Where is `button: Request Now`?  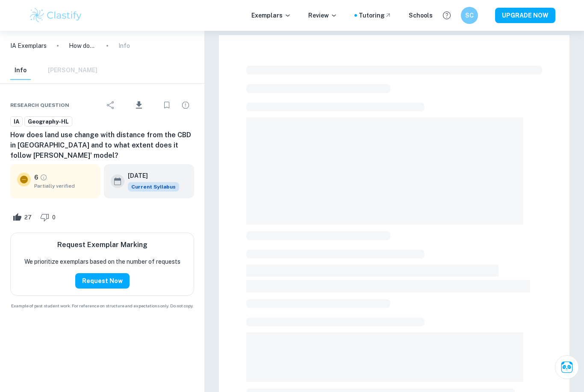 button: Request Now is located at coordinates (102, 281).